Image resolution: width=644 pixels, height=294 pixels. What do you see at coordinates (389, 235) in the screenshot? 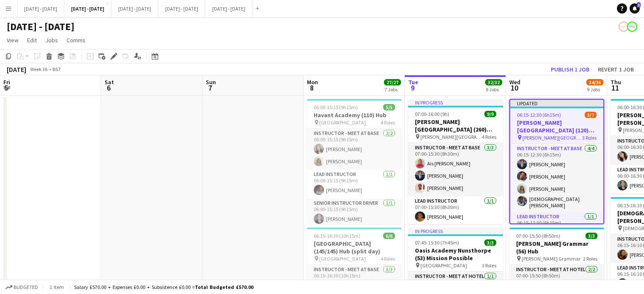
I see `span: 6/6` at bounding box center [389, 235].